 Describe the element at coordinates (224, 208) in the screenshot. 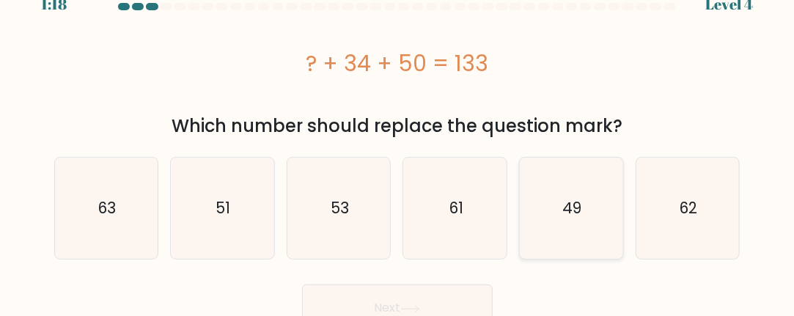

I see `text: 51` at that location.